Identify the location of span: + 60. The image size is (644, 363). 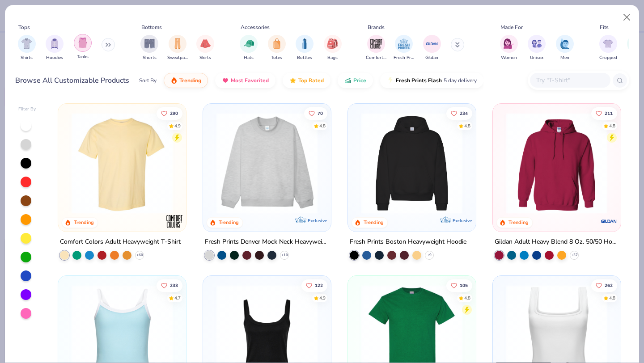
(139, 255).